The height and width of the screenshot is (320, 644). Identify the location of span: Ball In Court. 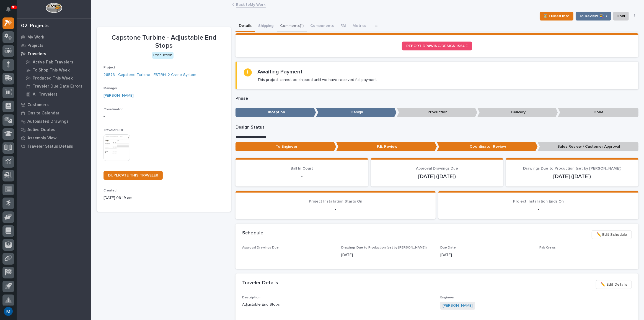
(302, 168).